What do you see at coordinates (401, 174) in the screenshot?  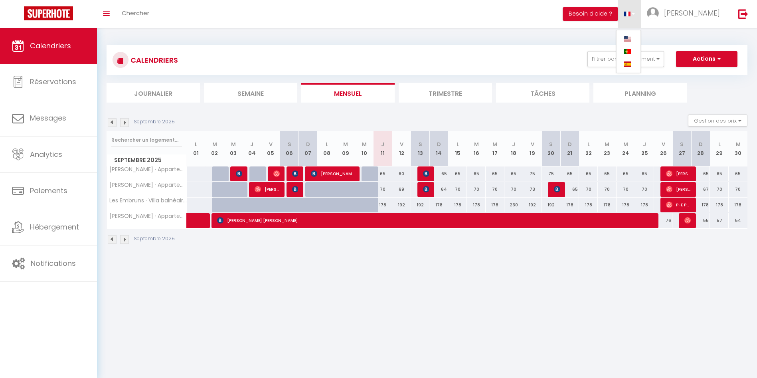 I see `div: 60` at bounding box center [401, 174].